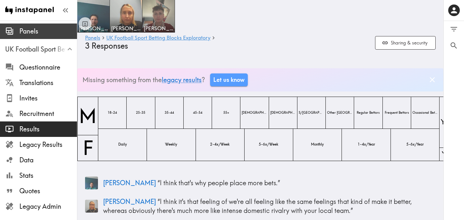 This screenshot has height=220, width=464. What do you see at coordinates (48, 191) in the screenshot?
I see `span: Quotes` at bounding box center [48, 191].